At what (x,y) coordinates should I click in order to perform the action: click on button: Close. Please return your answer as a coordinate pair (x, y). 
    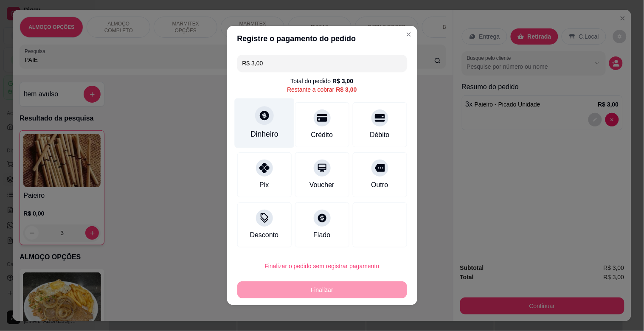
    Looking at the image, I should click on (409, 34).